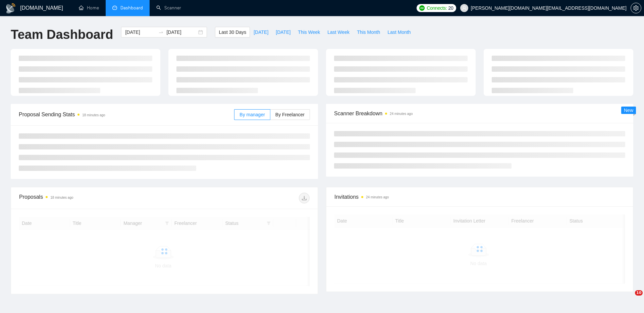 This screenshot has height=313, width=644. Describe the element at coordinates (339, 32) in the screenshot. I see `button: Last Week` at that location.